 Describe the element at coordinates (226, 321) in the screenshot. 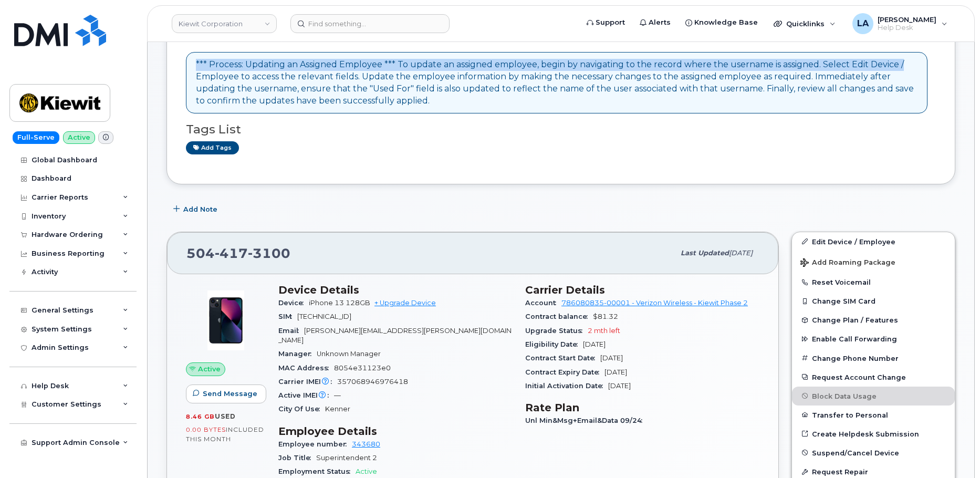

I see `img: image20231002-3703462-1ig824h.jpeg` at that location.